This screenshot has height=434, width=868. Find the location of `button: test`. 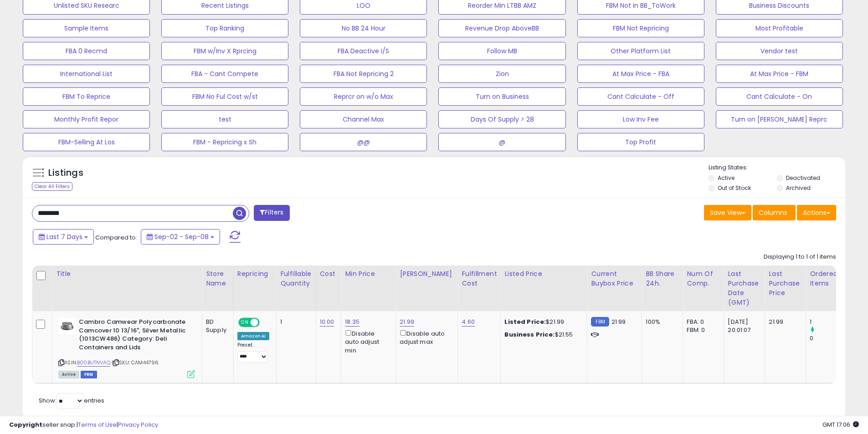

button: test is located at coordinates (224, 119).